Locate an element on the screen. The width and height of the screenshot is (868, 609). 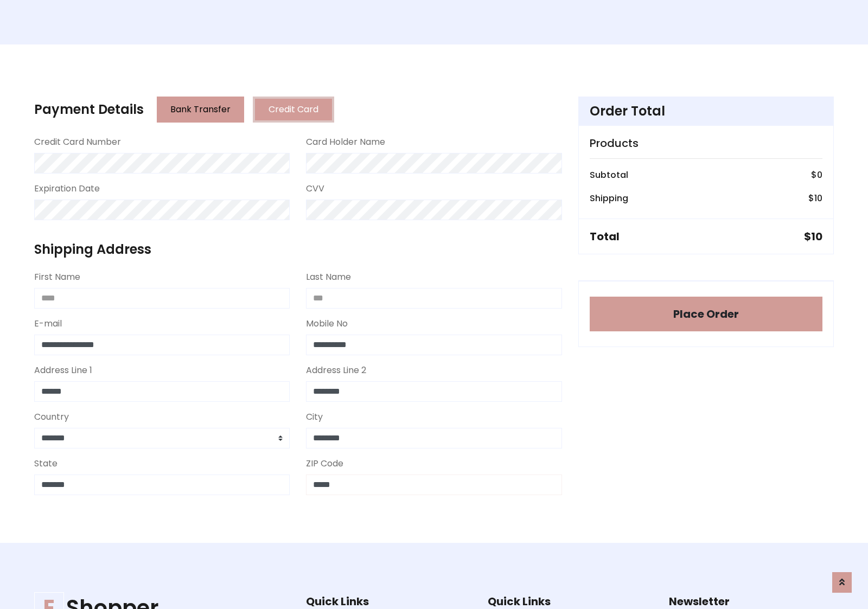
label: Address Line 1 is located at coordinates (63, 370).